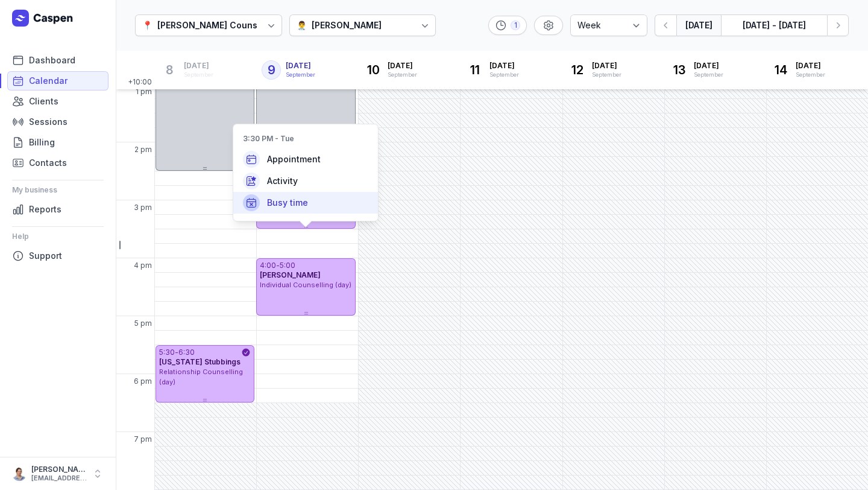 This screenshot has height=490, width=868. Describe the element at coordinates (141, 84) in the screenshot. I see `span: +10:00` at that location.